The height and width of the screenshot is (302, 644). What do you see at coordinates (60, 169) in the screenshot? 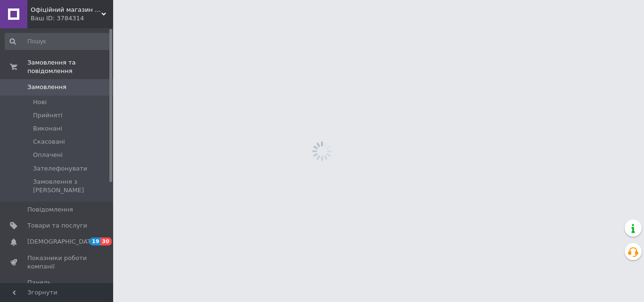
I see `span: Зателефонувати` at bounding box center [60, 169].